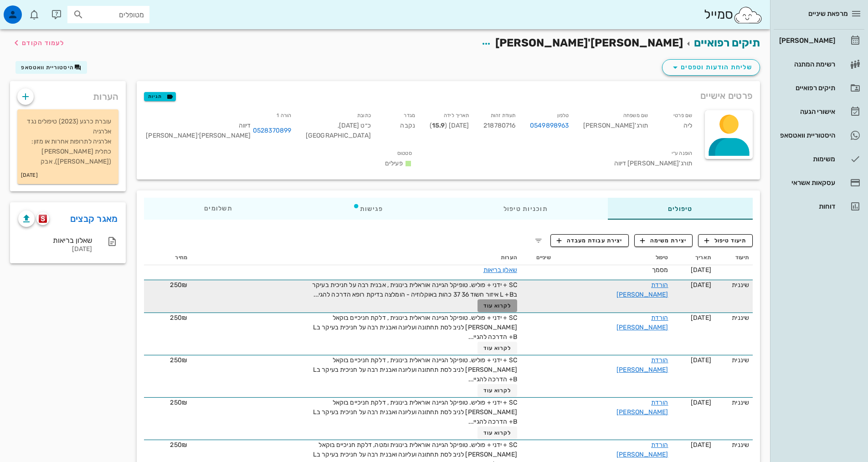  Describe the element at coordinates (614, 258) in the screenshot. I see `th: טיפול` at that location.